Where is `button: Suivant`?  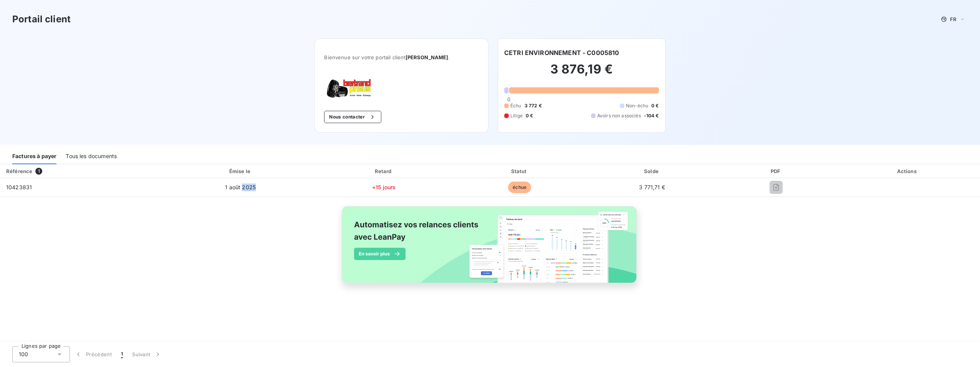
button: Suivant is located at coordinates (146, 354).